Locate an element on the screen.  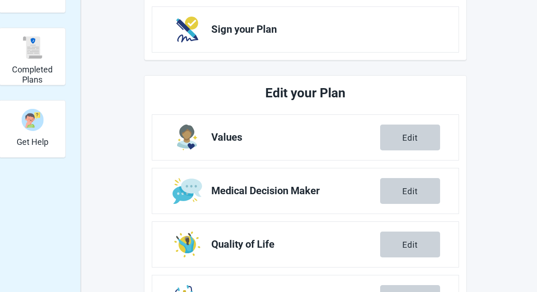
h2: Get Help is located at coordinates (32, 142).